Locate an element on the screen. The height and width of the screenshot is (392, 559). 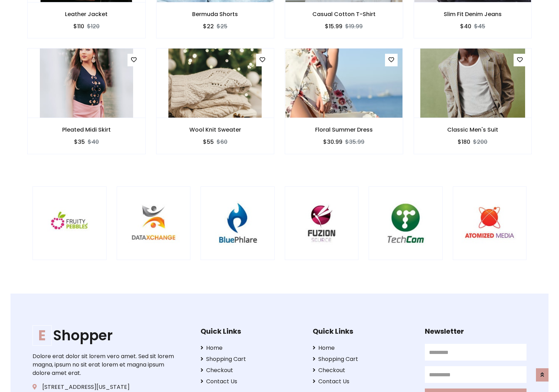
del: $200 is located at coordinates (480, 141).